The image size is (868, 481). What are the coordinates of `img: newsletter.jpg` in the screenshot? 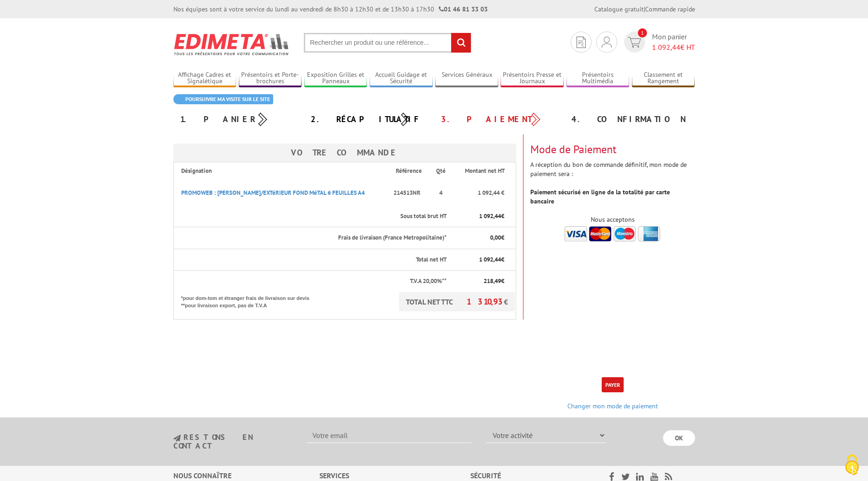 It's located at (177, 438).